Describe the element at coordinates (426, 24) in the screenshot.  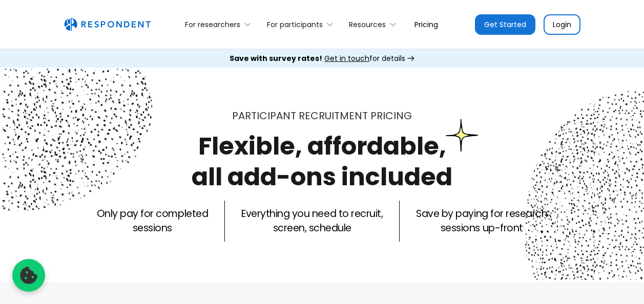
I see `a: Pricing` at that location.